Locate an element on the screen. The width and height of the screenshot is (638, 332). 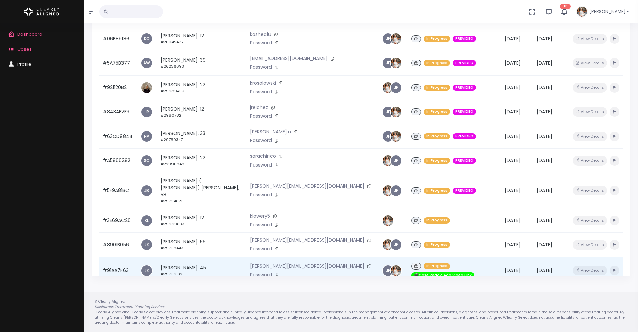
span: Dashboard is located at coordinates (30, 34).